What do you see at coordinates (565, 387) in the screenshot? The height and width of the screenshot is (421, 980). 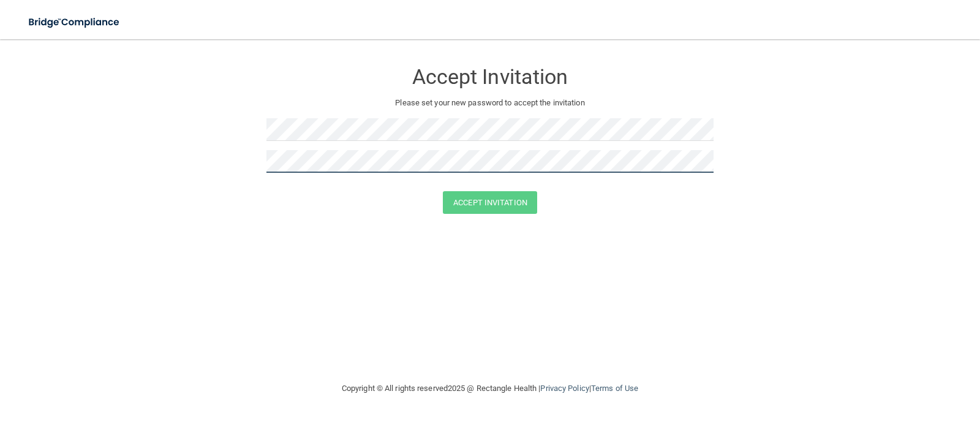 I see `a: Privacy Policy` at bounding box center [565, 387].